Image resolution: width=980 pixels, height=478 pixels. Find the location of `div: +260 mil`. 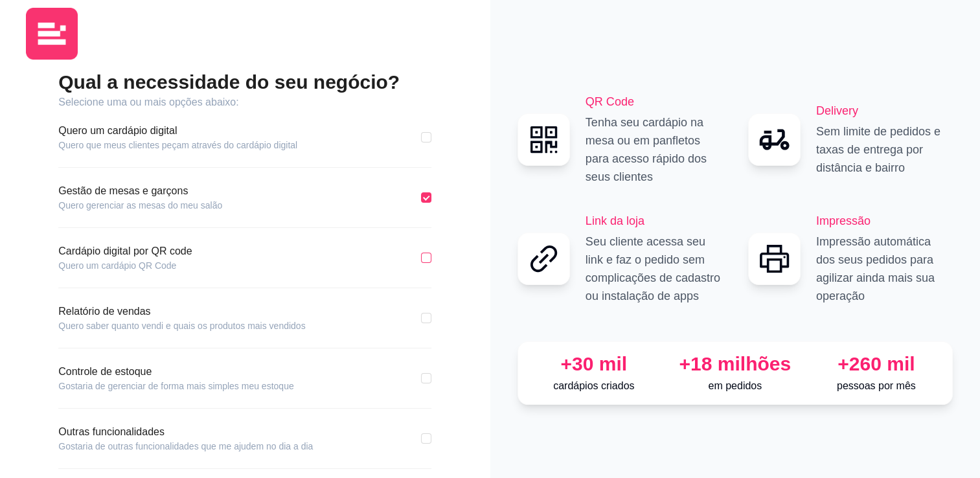

div: +260 mil is located at coordinates (876, 364).